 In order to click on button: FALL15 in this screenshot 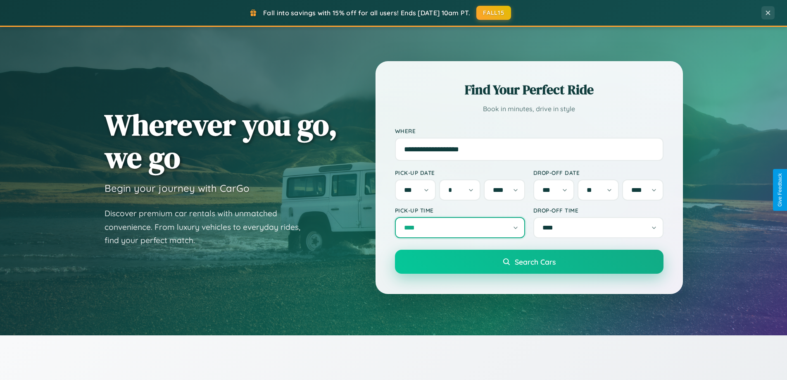, I will do `click(494, 13)`.